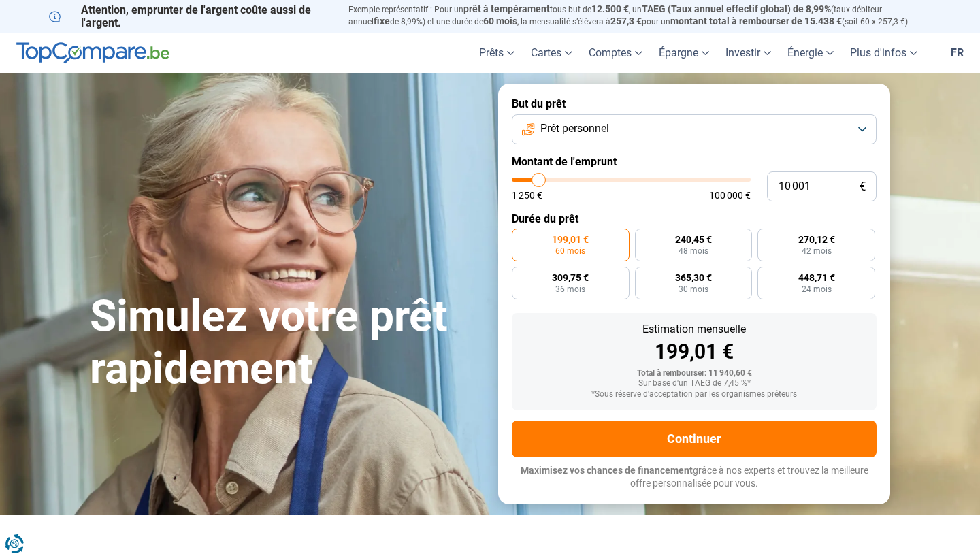 The image size is (980, 558). What do you see at coordinates (607, 470) in the screenshot?
I see `span: Maximisez vos chances de financement` at bounding box center [607, 470].